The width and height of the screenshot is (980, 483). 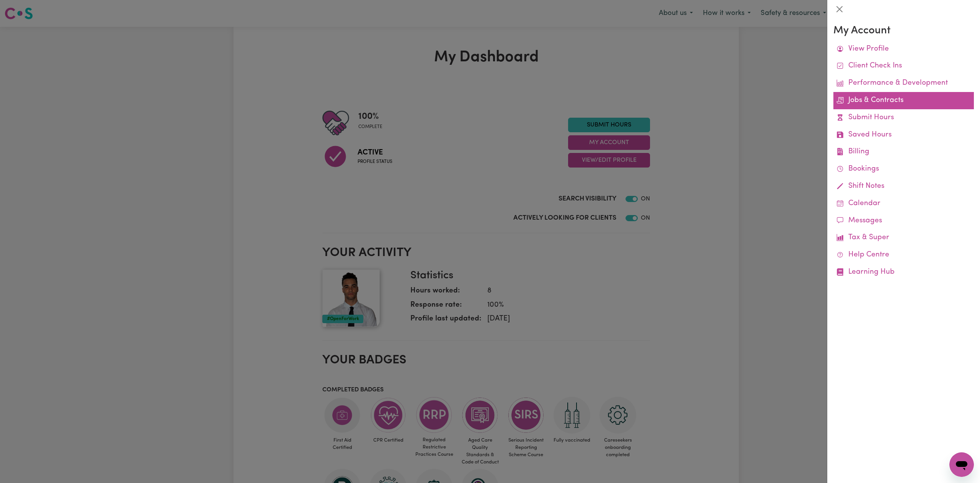 I want to click on a: Tax & Super, so click(x=904, y=238).